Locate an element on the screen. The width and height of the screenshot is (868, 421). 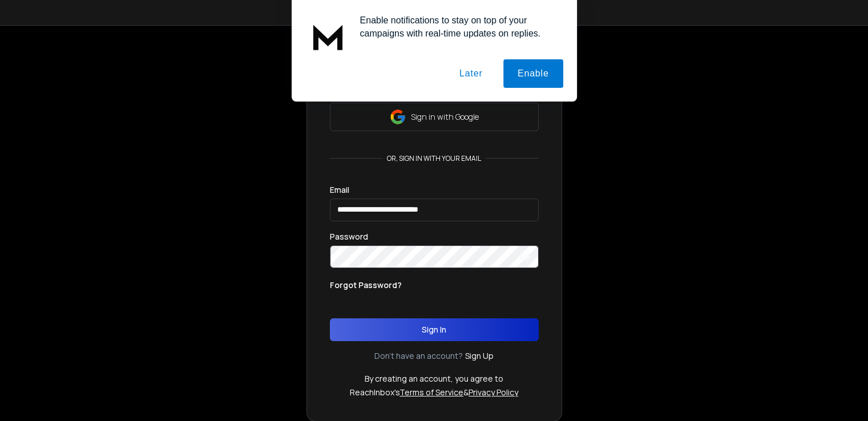
img: notification icon is located at coordinates (329, 36).